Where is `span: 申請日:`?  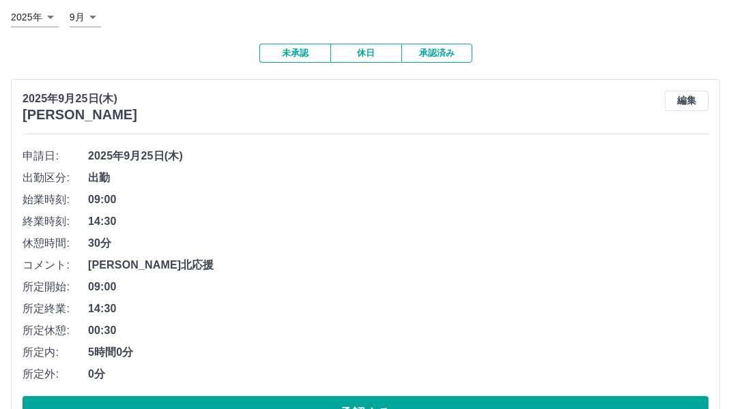 span: 申請日: is located at coordinates (55, 156).